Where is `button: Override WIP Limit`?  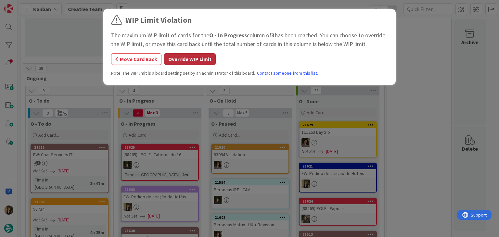 button: Override WIP Limit is located at coordinates (190, 59).